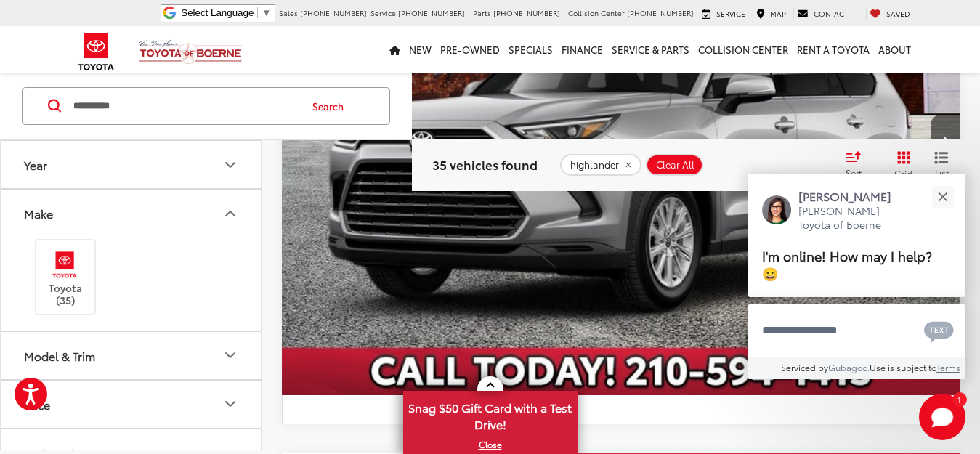 This screenshot has width=980, height=454. I want to click on span: Contact, so click(831, 13).